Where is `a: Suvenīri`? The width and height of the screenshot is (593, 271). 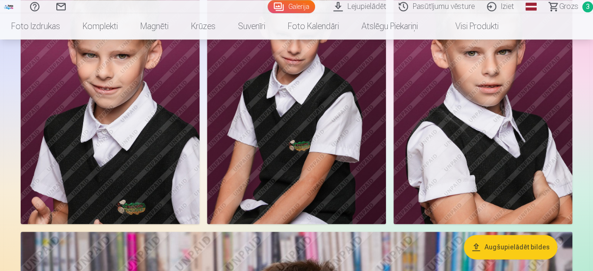 a: Suvenīri is located at coordinates (252, 26).